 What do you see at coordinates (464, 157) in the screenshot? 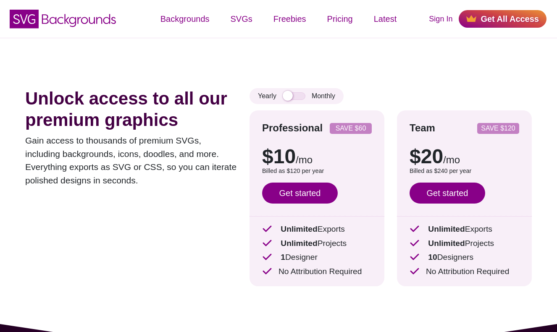
I see `p: $20` at bounding box center [464, 157].